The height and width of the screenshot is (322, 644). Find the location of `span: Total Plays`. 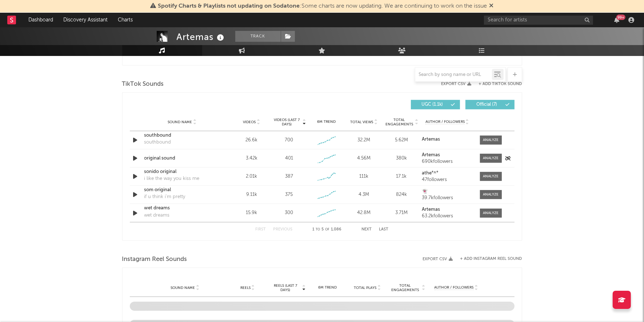

span: Total Plays is located at coordinates (365, 287).